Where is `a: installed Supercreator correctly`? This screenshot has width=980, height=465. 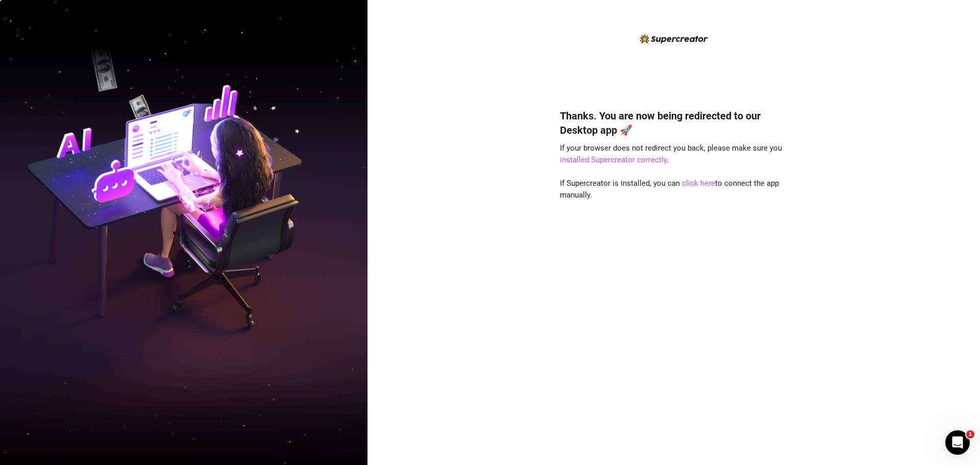
a: installed Supercreator correctly is located at coordinates (613, 160).